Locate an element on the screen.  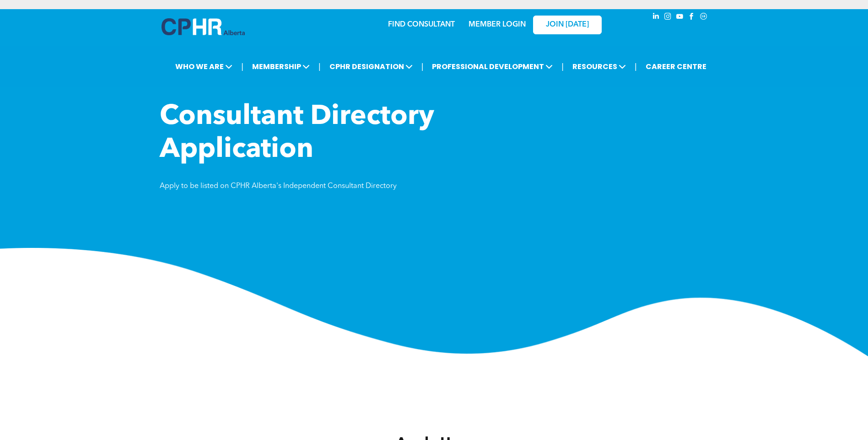
span: MEMBERSHIP is located at coordinates (281, 66).